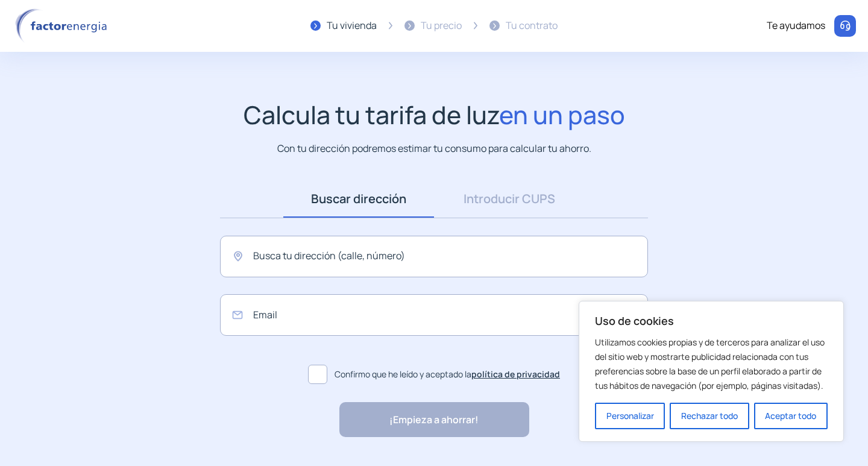  What do you see at coordinates (796, 26) in the screenshot?
I see `div: Te ayudamos` at bounding box center [796, 26].